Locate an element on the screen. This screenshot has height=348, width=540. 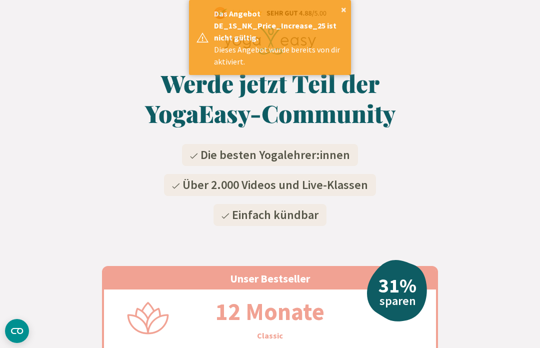
span: Die besten Yogalehrer:innen is located at coordinates (275, 154).